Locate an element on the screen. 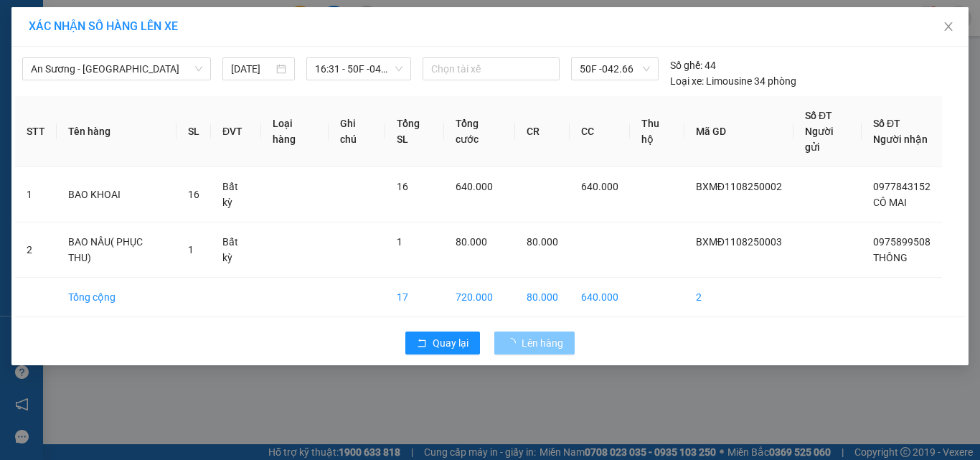 This screenshot has width=980, height=460. button: rollbackQuay lại is located at coordinates (443, 343).